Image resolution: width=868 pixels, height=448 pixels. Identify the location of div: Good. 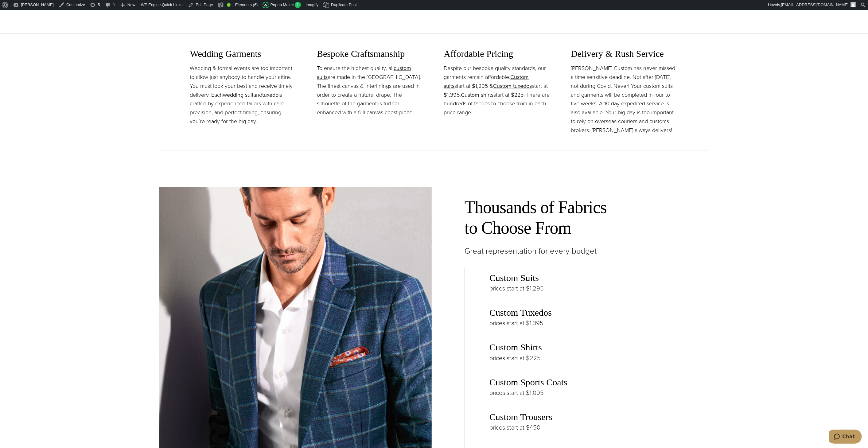
(229, 5).